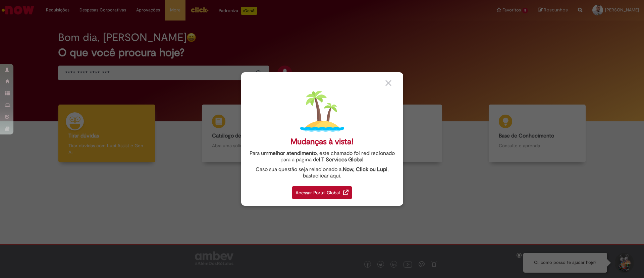 Image resolution: width=644 pixels, height=278 pixels. Describe the element at coordinates (322, 141) in the screenshot. I see `div: Mudanças à vista!` at that location.